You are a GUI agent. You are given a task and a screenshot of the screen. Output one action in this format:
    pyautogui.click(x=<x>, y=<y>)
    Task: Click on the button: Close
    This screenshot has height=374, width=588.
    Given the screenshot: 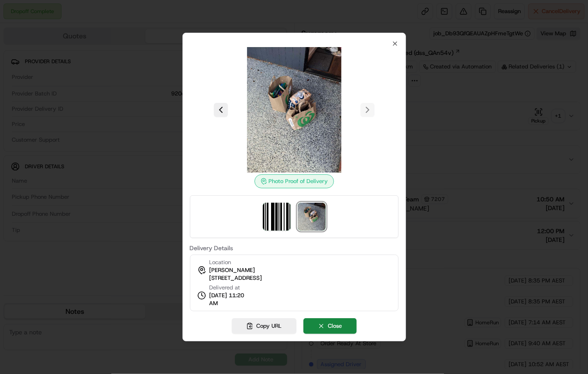 What is the action you would take?
    pyautogui.click(x=330, y=326)
    